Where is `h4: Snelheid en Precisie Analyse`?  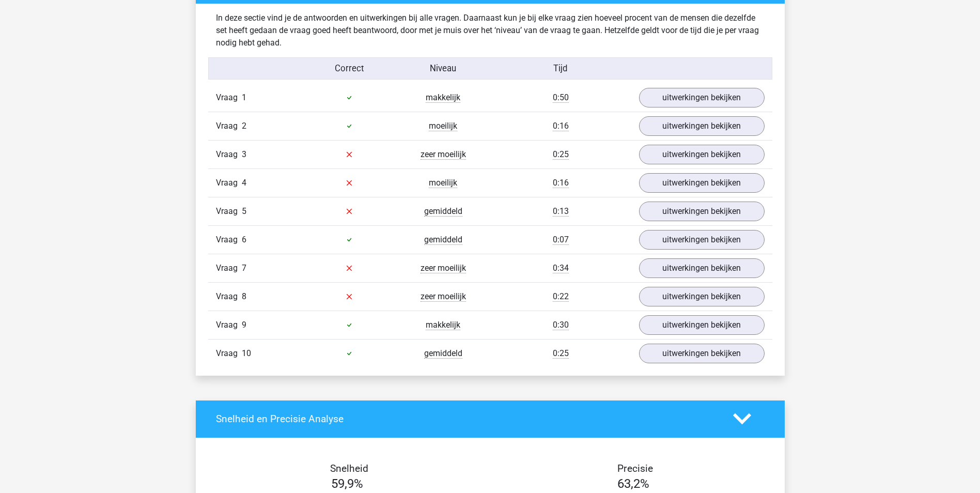 h4: Snelheid en Precisie Analyse is located at coordinates (466, 418).